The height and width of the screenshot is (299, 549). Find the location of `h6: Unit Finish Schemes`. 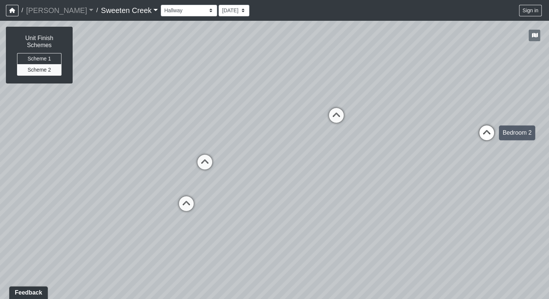

h6: Unit Finish Schemes is located at coordinates (39, 41).